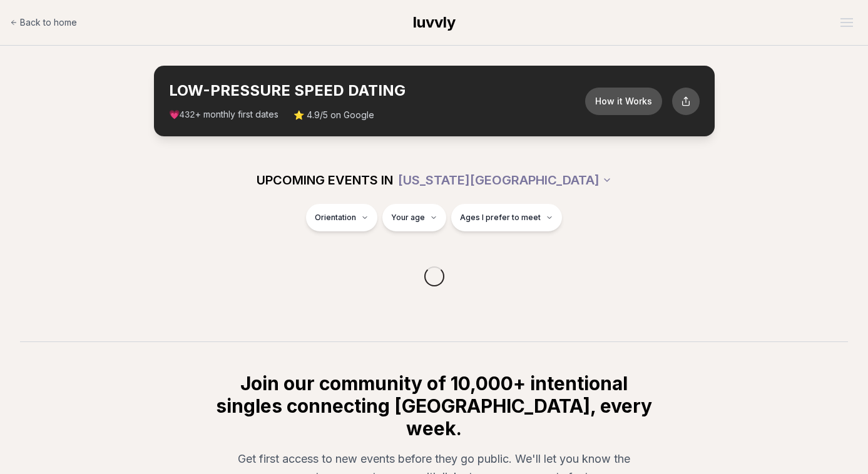  What do you see at coordinates (342, 218) in the screenshot?
I see `button: Orientation` at bounding box center [342, 218].